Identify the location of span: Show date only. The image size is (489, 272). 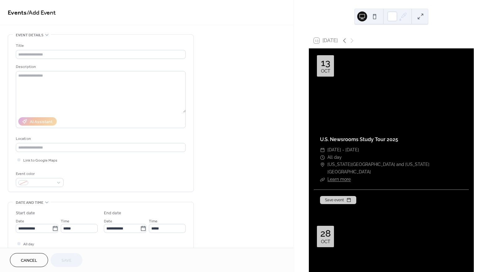
(36, 250).